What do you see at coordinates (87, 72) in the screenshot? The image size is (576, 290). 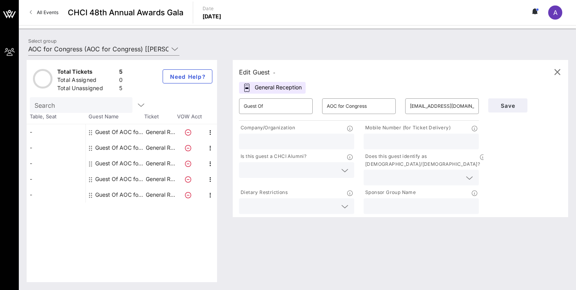 I see `div: Total Tickets` at bounding box center [87, 72].